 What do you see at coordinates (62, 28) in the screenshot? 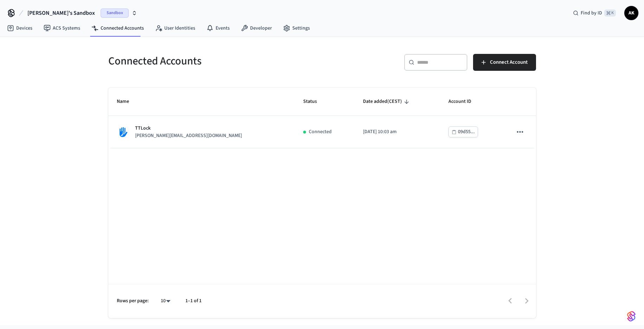
I see `a: ACS Systems` at bounding box center [62, 28].